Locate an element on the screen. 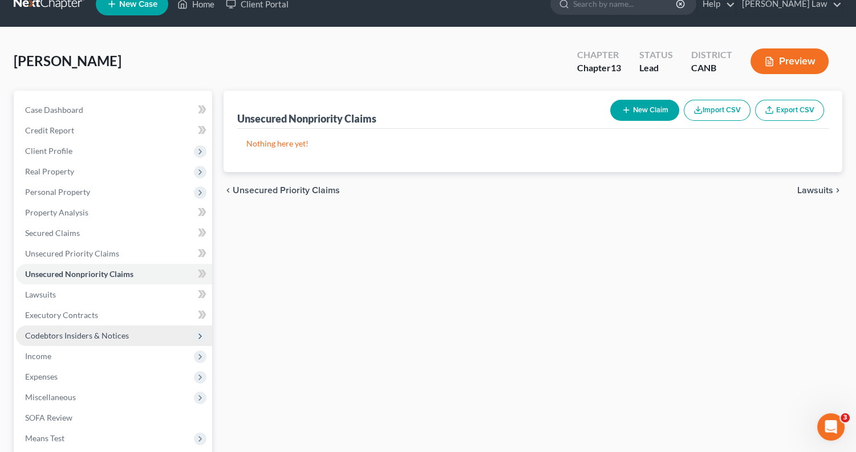 The height and width of the screenshot is (452, 856). a: Export CSV is located at coordinates (789, 110).